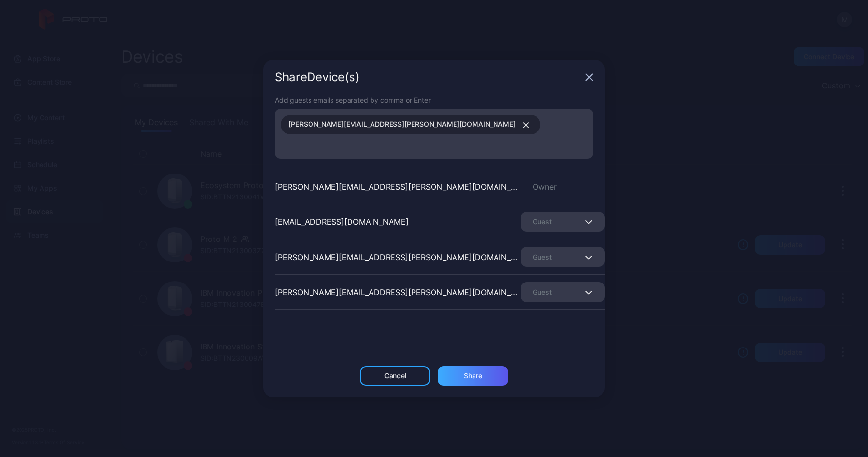  What do you see at coordinates (395, 375) in the screenshot?
I see `button: Cancel` at bounding box center [395, 375].